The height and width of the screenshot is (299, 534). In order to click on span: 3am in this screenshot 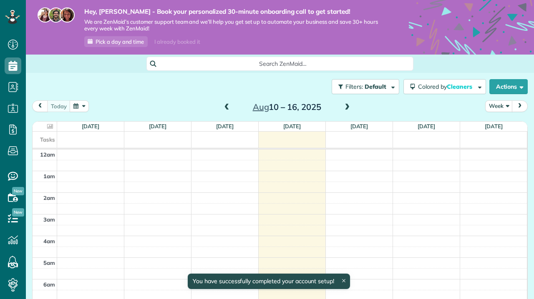, I will do `click(49, 220)`.